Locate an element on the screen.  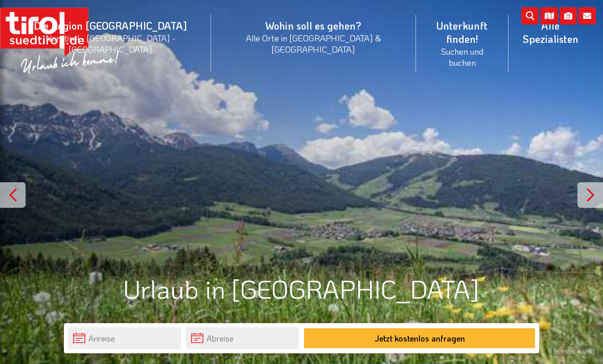
input: Anreise is located at coordinates (124, 338).